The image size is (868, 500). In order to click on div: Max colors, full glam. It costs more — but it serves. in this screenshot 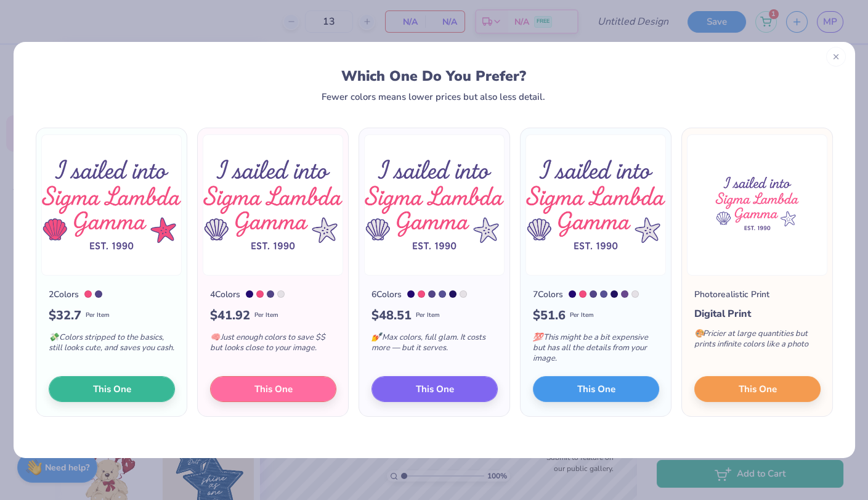, I will do `click(434, 345)`.